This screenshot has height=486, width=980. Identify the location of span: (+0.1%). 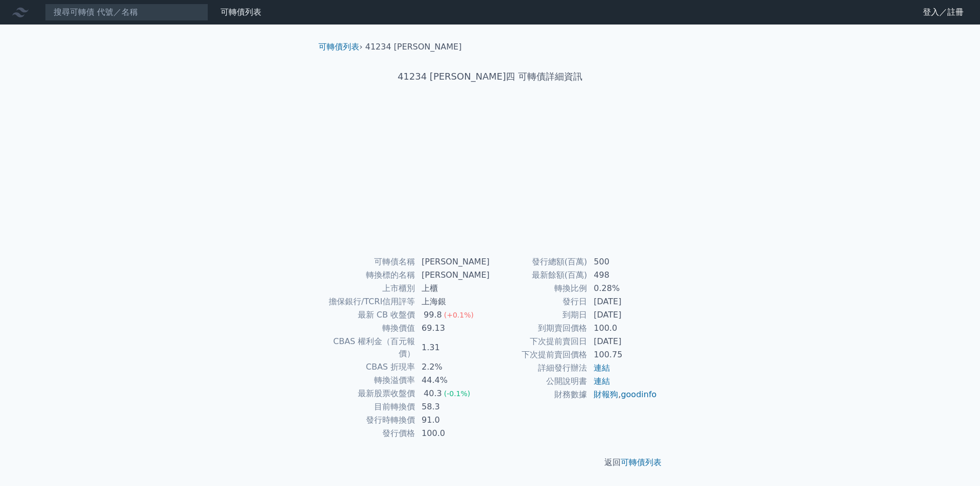
(459, 315).